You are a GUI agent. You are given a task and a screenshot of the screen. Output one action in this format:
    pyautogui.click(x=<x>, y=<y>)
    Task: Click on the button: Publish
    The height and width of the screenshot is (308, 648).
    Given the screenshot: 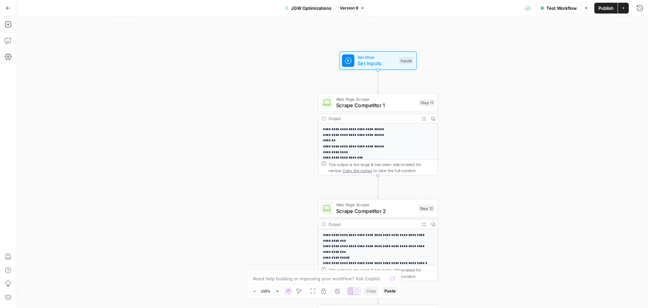 What is the action you would take?
    pyautogui.click(x=606, y=8)
    